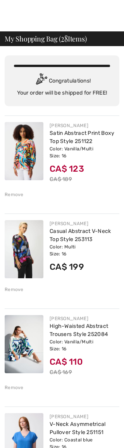 Image resolution: width=124 pixels, height=448 pixels. What do you see at coordinates (79, 330) in the screenshot?
I see `a: High-Waisted Abstract Trousers Style 252084` at bounding box center [79, 330].